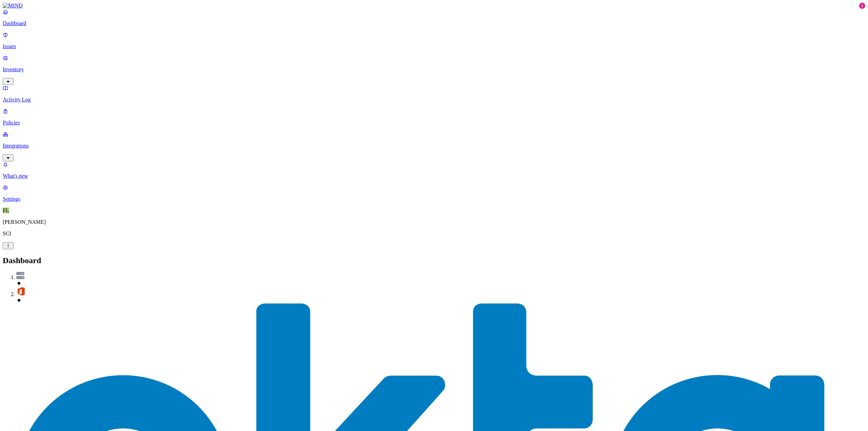 This screenshot has height=431, width=868. I want to click on a: MIND, so click(434, 6).